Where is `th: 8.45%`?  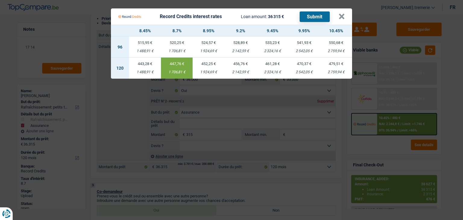
th: 8.45% is located at coordinates (145, 31).